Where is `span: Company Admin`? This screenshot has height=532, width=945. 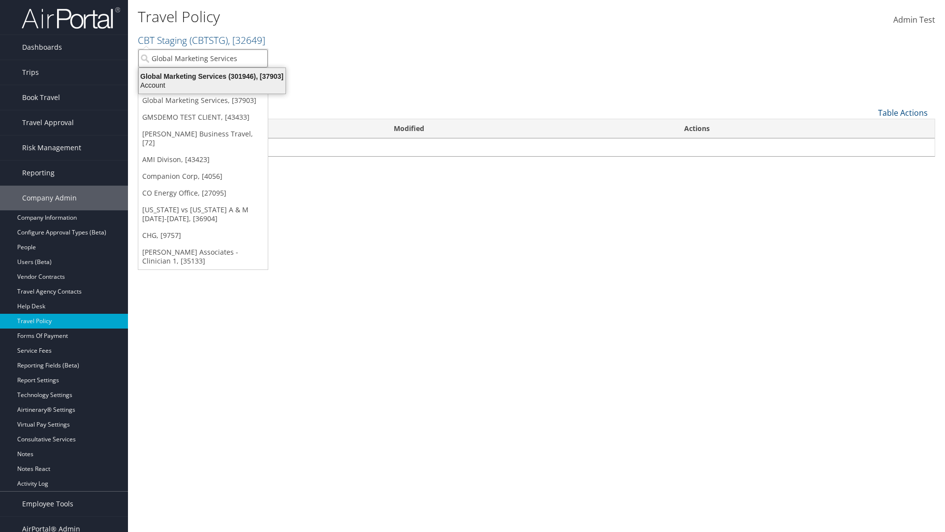
span: Company Admin is located at coordinates (49, 198).